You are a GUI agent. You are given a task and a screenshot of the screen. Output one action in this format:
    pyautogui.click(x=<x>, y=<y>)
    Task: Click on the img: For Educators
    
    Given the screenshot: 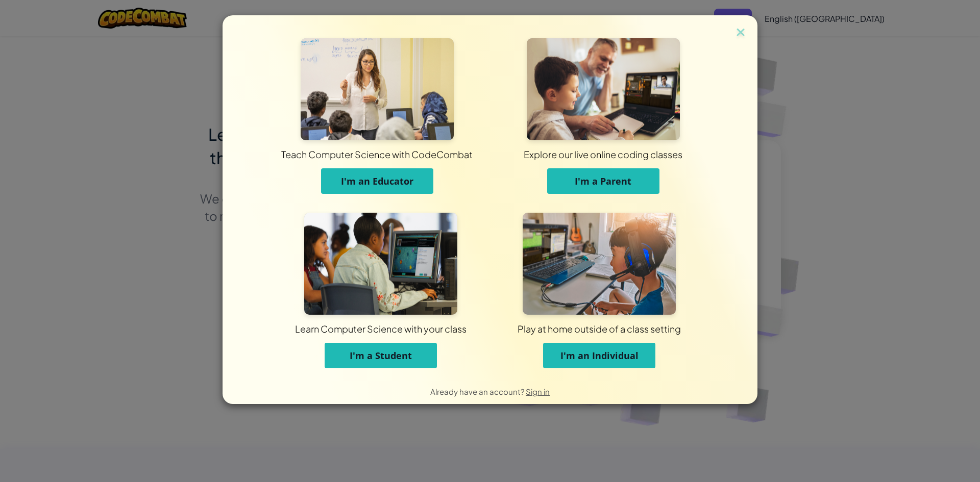 What is the action you would take?
    pyautogui.click(x=377, y=89)
    